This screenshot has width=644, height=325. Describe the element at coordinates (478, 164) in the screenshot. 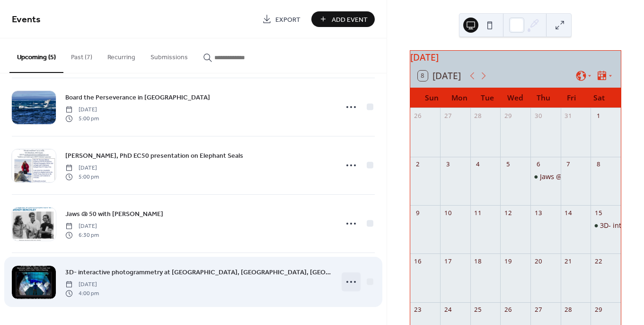

I see `div: 4` at that location.